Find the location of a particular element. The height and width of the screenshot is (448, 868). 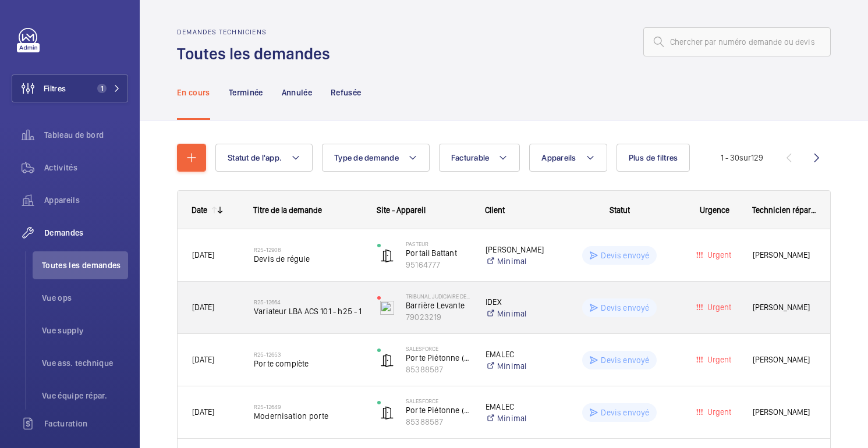

font: Statut de l'app. is located at coordinates (255, 158).